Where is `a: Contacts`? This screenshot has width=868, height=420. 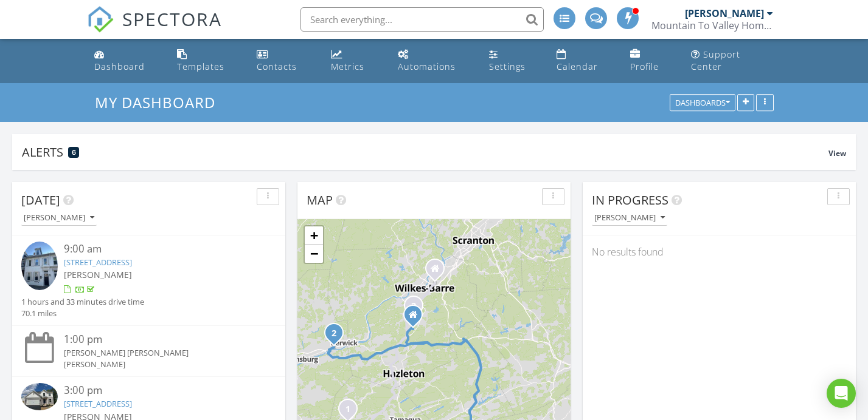
a: Contacts is located at coordinates (283, 61).